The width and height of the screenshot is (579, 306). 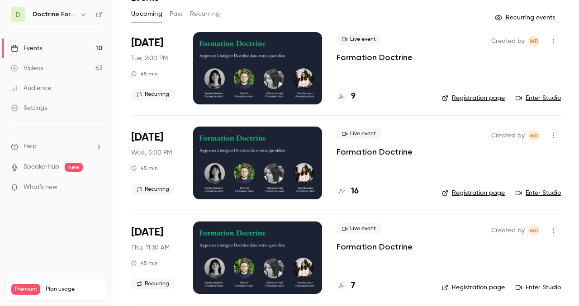 I want to click on a: 9, so click(x=346, y=96).